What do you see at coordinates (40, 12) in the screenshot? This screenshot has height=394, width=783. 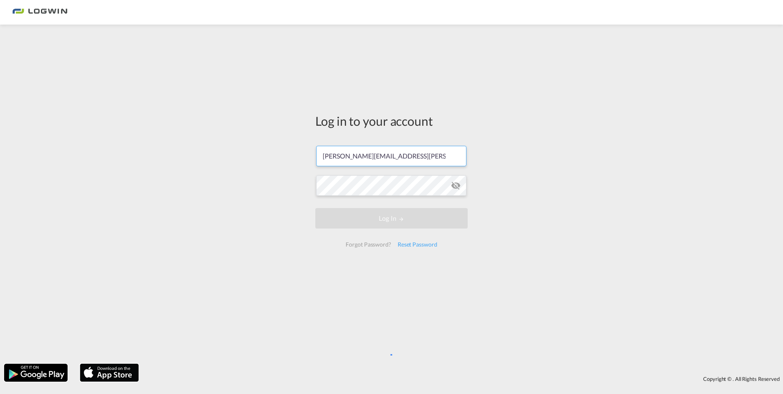 I see `img: bc73a0e0d8c111efacd525e4c8ad7d32.png` at bounding box center [40, 12].